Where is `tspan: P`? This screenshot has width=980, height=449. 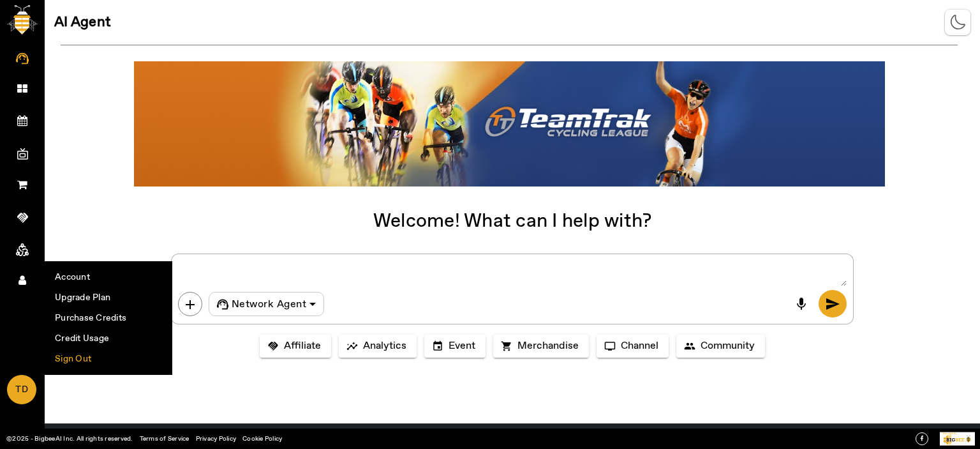
tspan: P is located at coordinates (944, 433).